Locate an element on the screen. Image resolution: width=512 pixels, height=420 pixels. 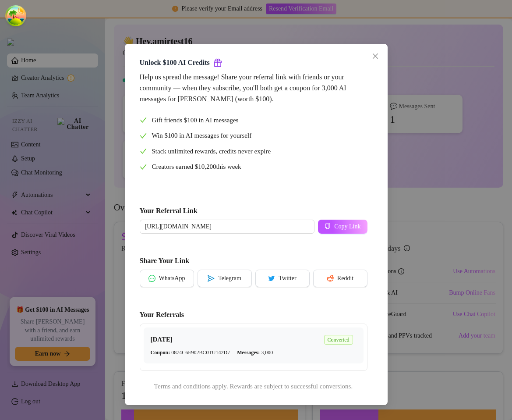
span: WhatsApp is located at coordinates (172, 278).